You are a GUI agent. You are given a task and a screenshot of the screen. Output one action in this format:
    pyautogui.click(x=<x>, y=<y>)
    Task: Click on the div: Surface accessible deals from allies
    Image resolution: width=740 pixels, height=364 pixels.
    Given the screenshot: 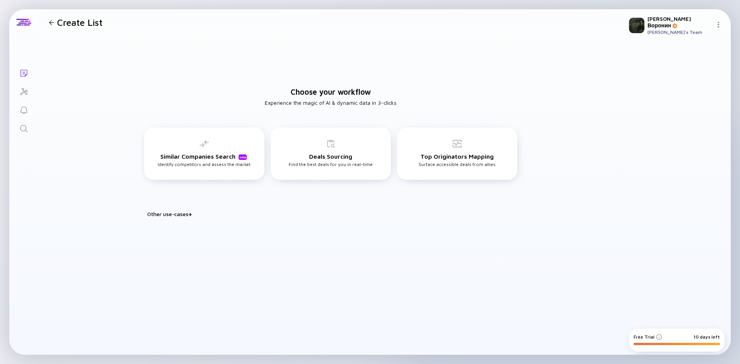 What is the action you would take?
    pyautogui.click(x=457, y=153)
    